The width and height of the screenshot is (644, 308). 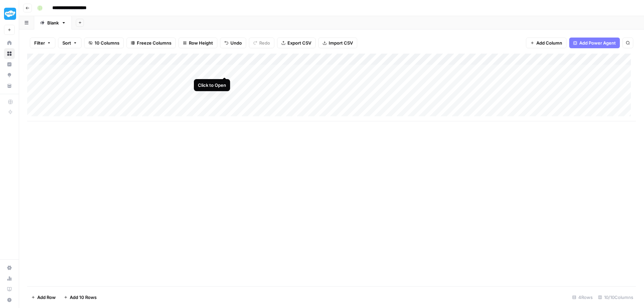 What do you see at coordinates (53, 23) in the screenshot?
I see `div: Blank` at bounding box center [53, 23].